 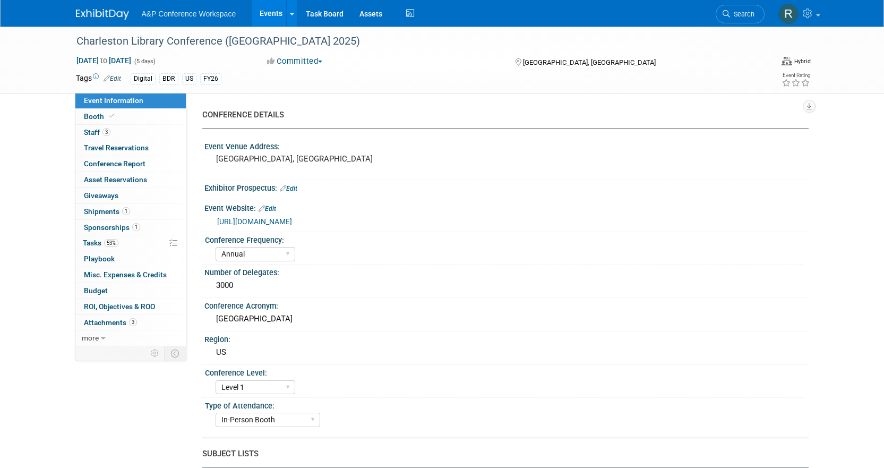 I want to click on div: Event Rating, so click(x=796, y=75).